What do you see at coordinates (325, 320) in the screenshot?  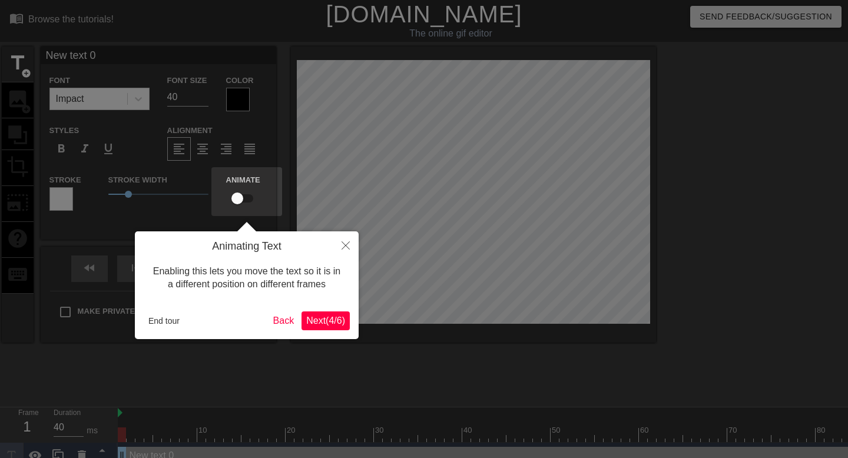 I see `span: Next ( 4 / 6 )` at bounding box center [325, 320].